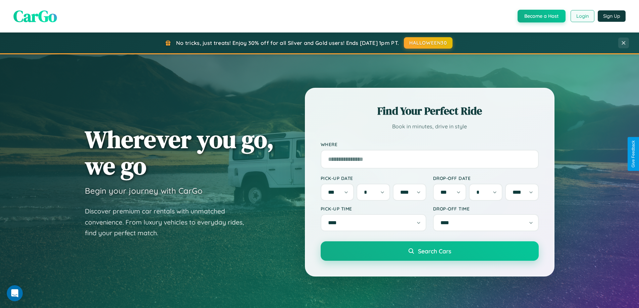 The height and width of the screenshot is (308, 639). What do you see at coordinates (430, 251) in the screenshot?
I see `button: Search Cars` at bounding box center [430, 251].